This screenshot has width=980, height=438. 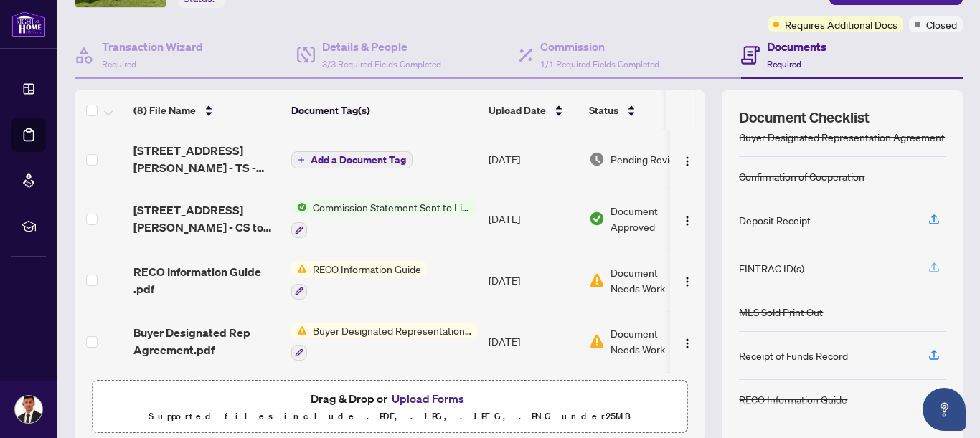 I want to click on span: Buyer Designated Representation Agreement, so click(x=392, y=331).